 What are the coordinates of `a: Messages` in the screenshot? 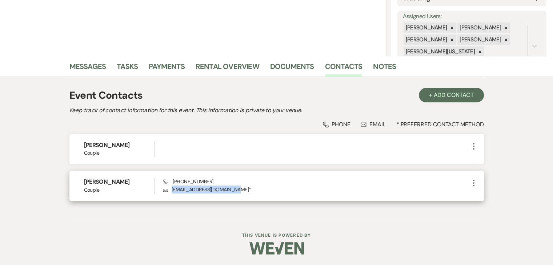 It's located at (88, 69).